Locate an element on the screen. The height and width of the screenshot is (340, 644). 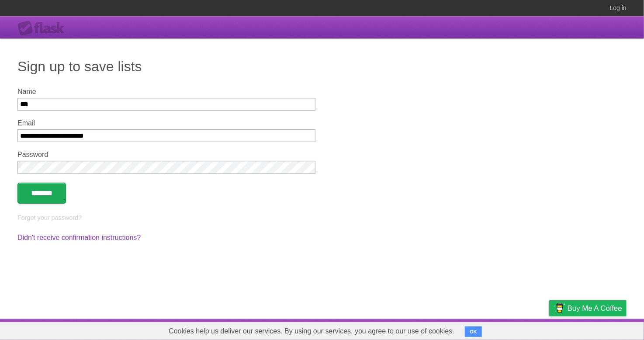
a: Forgot your password? is located at coordinates (50, 218).